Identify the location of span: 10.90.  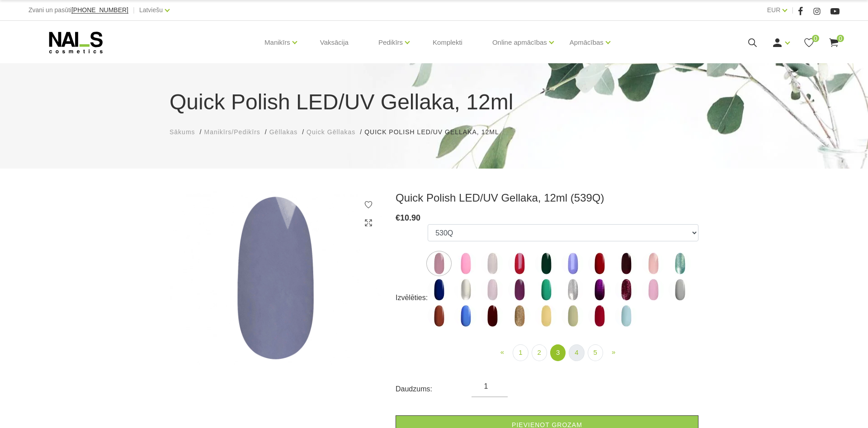
(410, 218).